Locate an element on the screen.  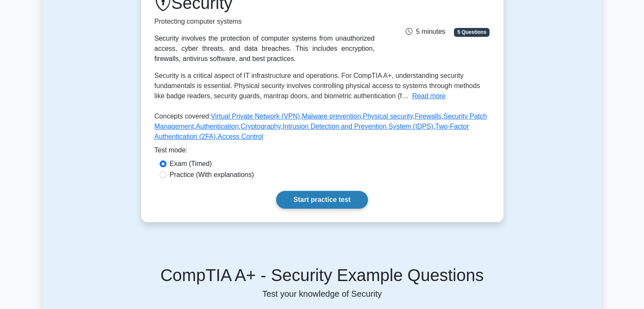
div: Security involves the protection of computer systems from unauthorized access, cyber threats, and... is located at coordinates (265, 48).